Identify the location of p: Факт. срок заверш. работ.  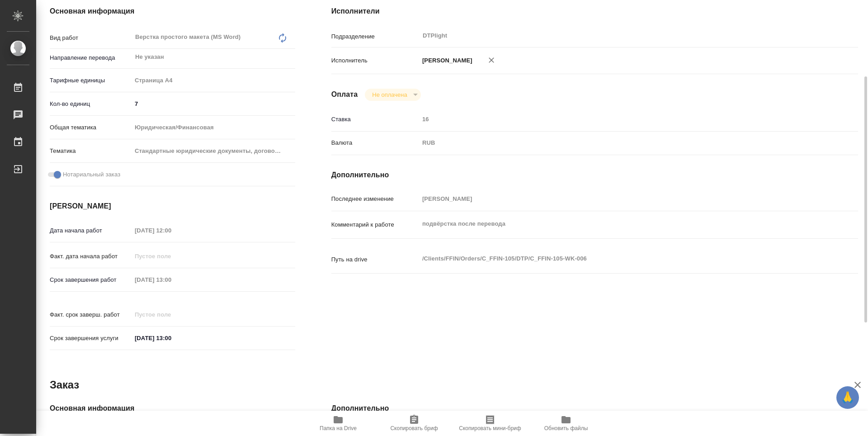
(90, 315).